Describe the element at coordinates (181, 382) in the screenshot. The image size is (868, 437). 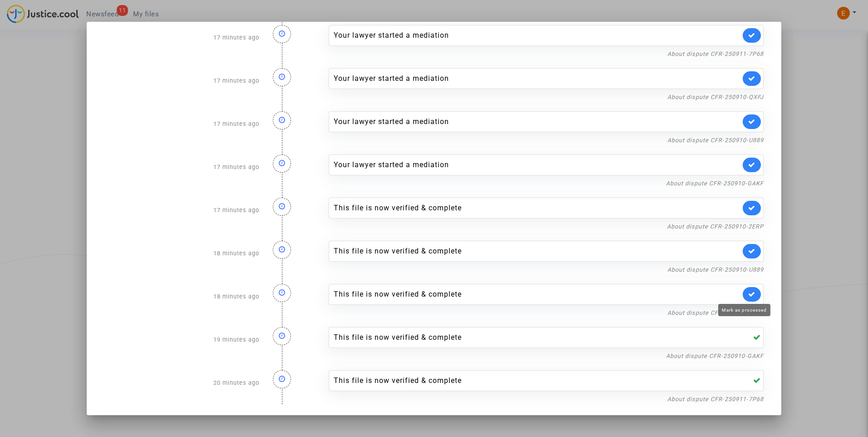
I see `div: 20 minutes ago` at that location.